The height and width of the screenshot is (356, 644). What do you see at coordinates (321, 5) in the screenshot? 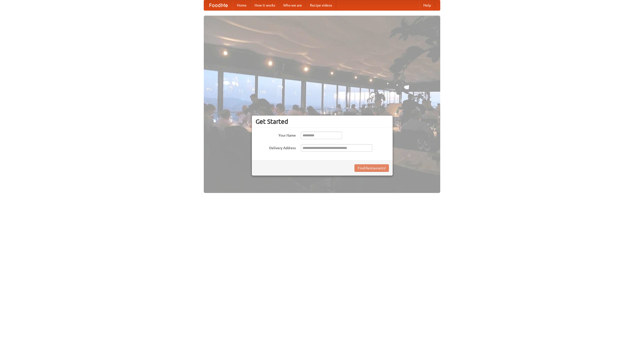
I see `a: Recipe videos` at bounding box center [321, 5].